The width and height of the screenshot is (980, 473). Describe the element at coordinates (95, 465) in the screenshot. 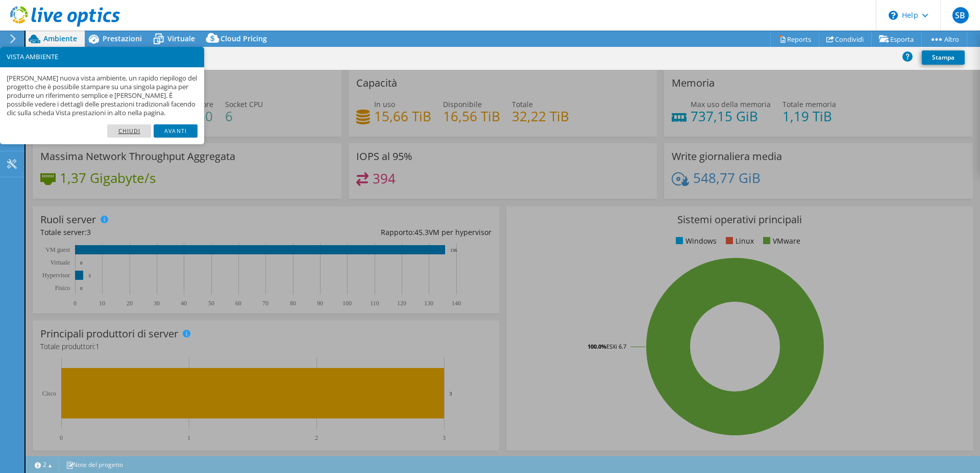

I see `a: Note del progetto` at that location.